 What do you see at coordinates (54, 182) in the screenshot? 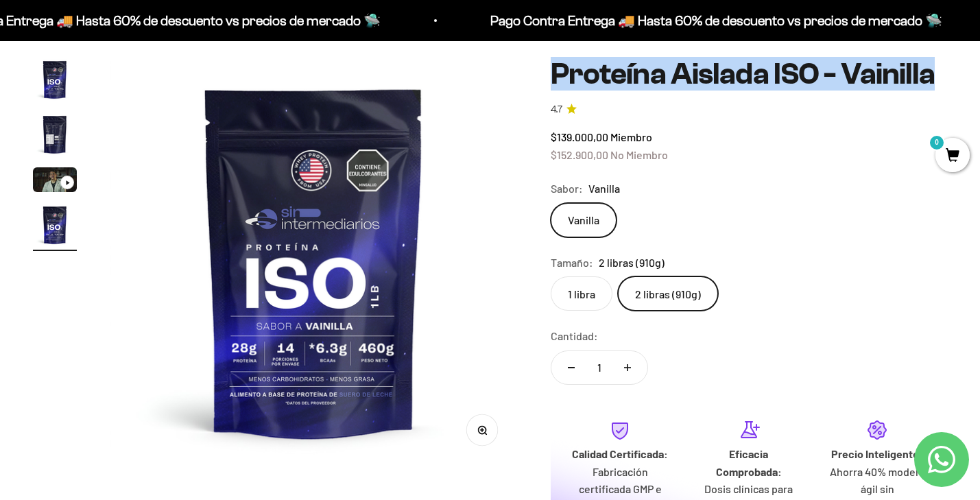
I see `button: Ir al artículo 3` at bounding box center [54, 182].